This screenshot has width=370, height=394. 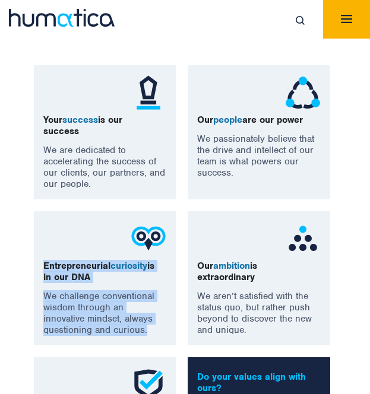 I want to click on p: We aren’t satisfied with the status quo, but rather push beyond to discover the new and unique., so click(x=259, y=313).